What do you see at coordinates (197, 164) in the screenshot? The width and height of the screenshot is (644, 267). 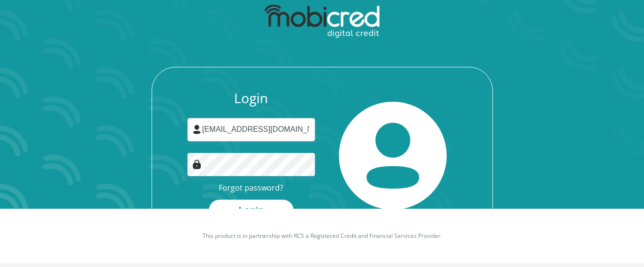 I see `img: Image` at bounding box center [197, 164].